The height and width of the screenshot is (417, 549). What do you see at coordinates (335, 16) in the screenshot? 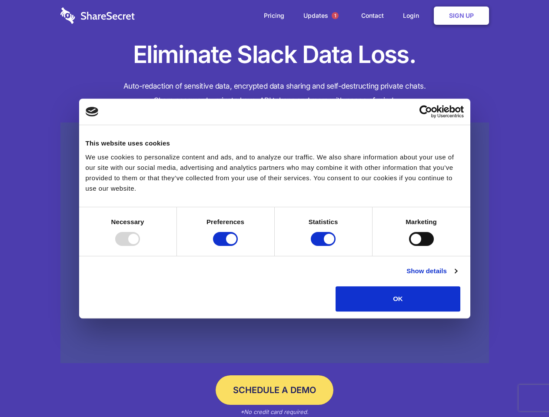
I see `span: 1` at bounding box center [335, 16].